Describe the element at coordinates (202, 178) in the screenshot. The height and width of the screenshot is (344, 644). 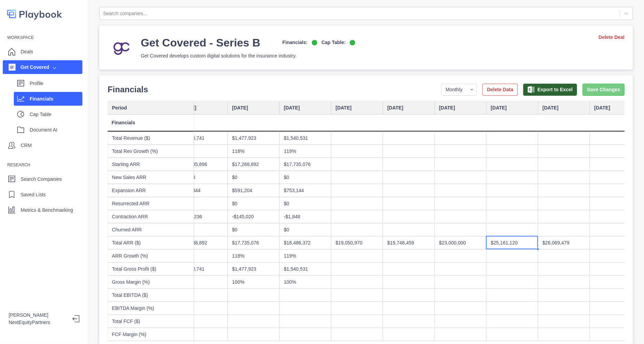
I see `div: $3,888` at that location.